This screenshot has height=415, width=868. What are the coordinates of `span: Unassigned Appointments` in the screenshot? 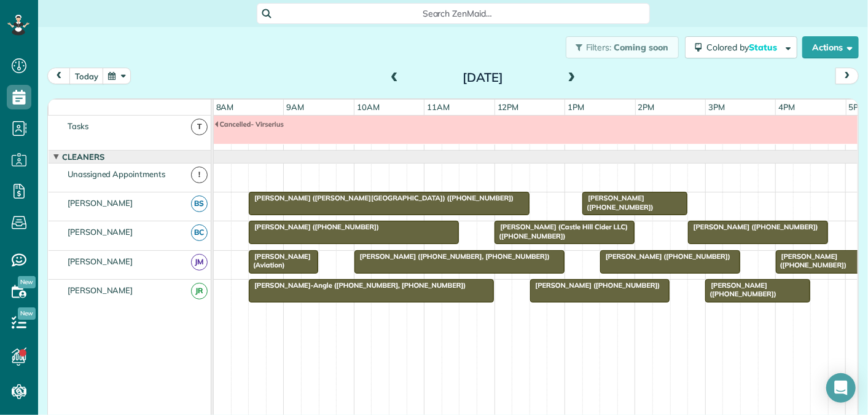 It's located at (116, 174).